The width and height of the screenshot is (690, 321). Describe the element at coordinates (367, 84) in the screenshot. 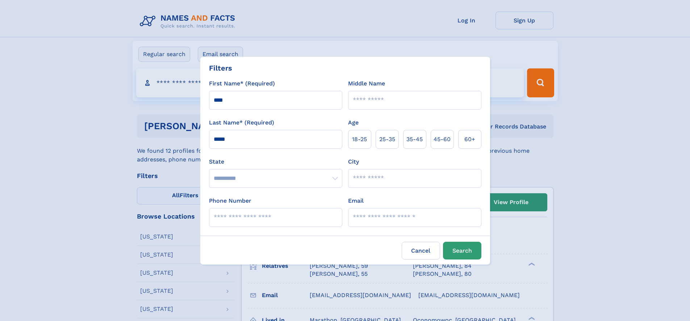

I see `label: Middle Name` at that location.